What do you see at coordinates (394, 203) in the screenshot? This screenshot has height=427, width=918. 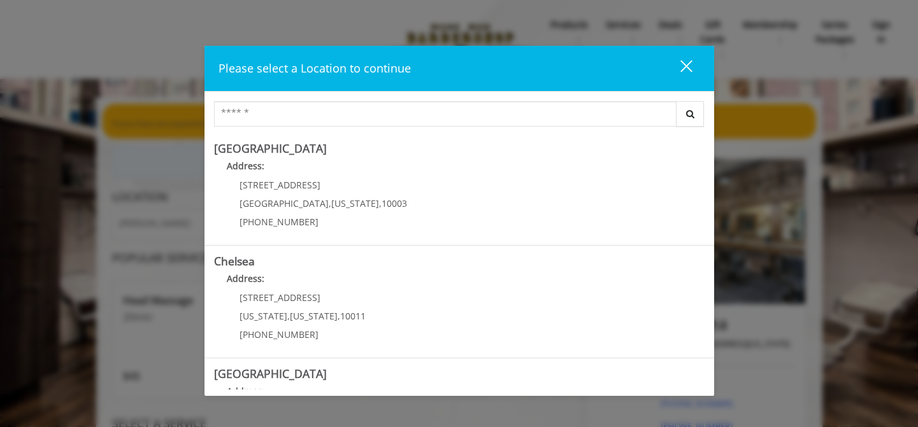 I see `span: 10003` at bounding box center [394, 203].